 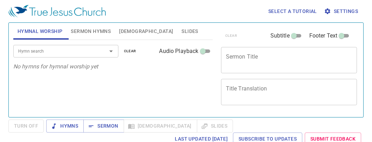 What do you see at coordinates (103, 126) in the screenshot?
I see `button: Sermon` at bounding box center [103, 126].